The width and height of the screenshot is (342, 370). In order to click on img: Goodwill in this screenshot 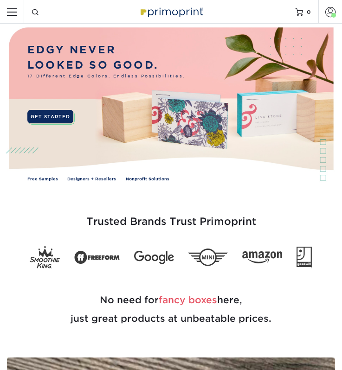, I will do `click(304, 258)`.